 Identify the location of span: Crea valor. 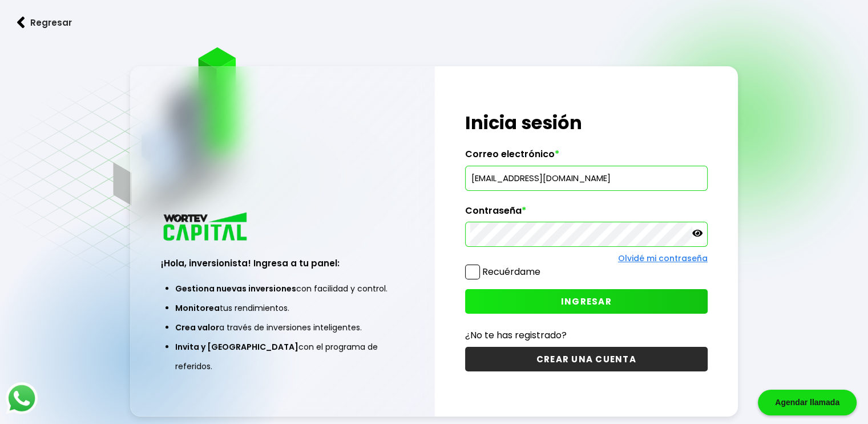
(197, 327).